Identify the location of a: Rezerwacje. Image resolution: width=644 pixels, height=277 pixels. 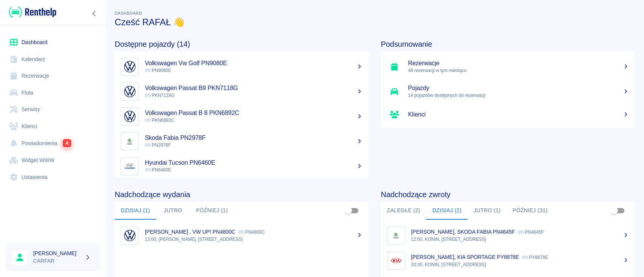
(53, 76).